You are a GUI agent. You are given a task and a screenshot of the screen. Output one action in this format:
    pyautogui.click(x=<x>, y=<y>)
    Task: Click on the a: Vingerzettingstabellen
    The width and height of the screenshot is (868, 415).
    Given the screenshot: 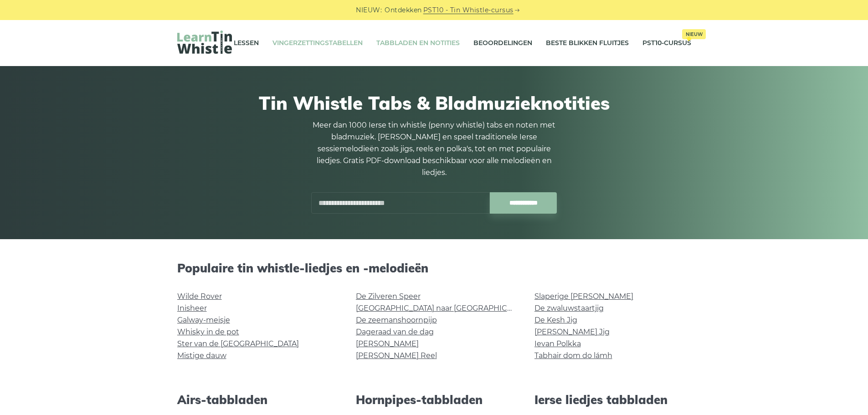 What is the action you would take?
    pyautogui.click(x=317, y=43)
    